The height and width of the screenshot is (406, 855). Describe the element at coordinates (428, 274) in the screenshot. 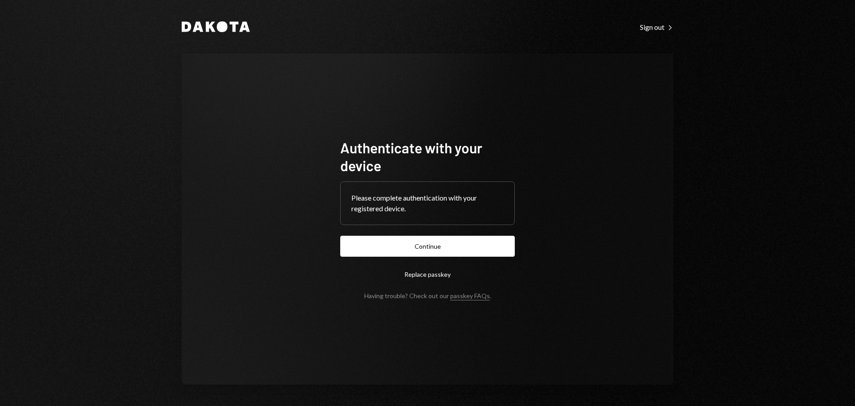

I see `button: Replace passkey` at that location.